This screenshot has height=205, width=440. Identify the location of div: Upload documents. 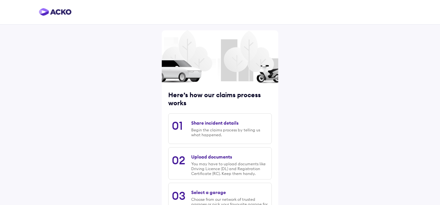
(211, 157).